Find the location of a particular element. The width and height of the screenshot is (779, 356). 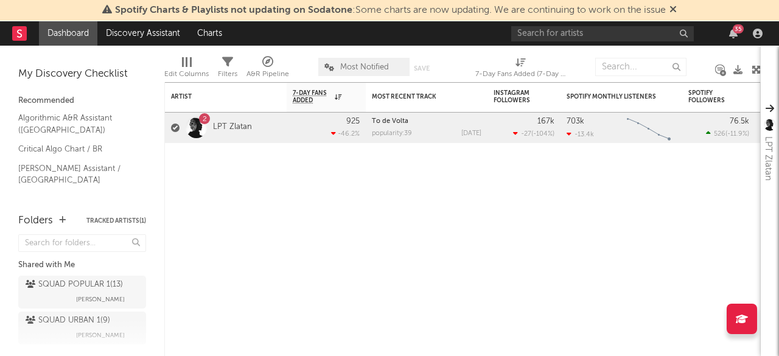

a: Dashboard is located at coordinates (68, 33).